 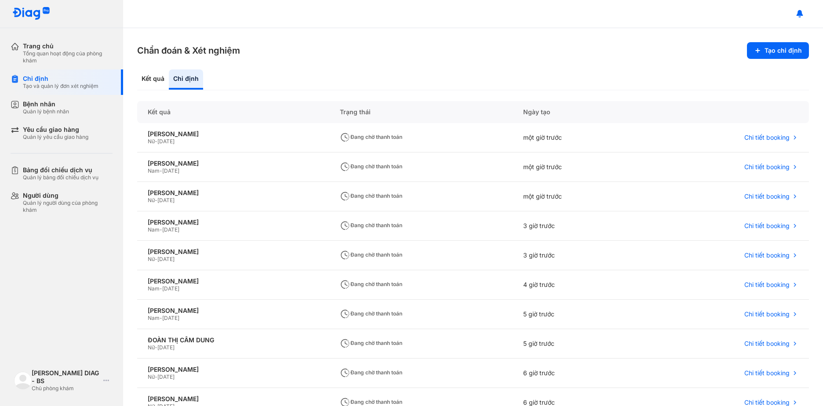 What do you see at coordinates (189, 51) in the screenshot?
I see `h3: Chẩn đoán & Xét nghiệm` at bounding box center [189, 51].